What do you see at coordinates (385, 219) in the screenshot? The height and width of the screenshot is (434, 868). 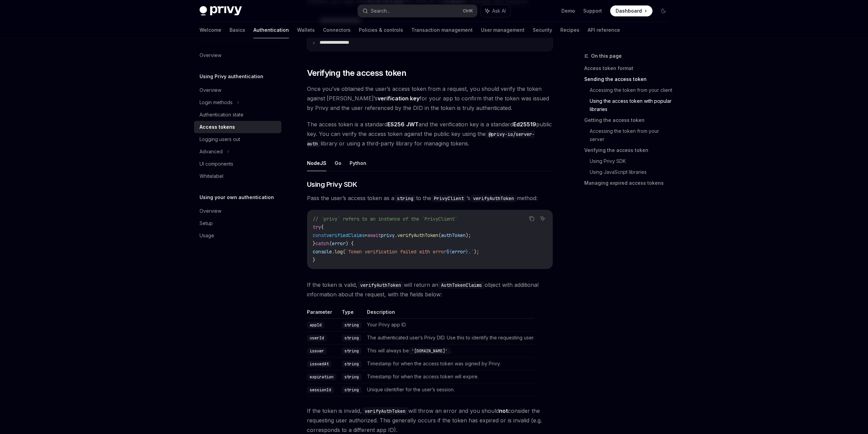 I see `span: // `privy` refers to an instance of the `PrivyClient`` at bounding box center [385, 219].